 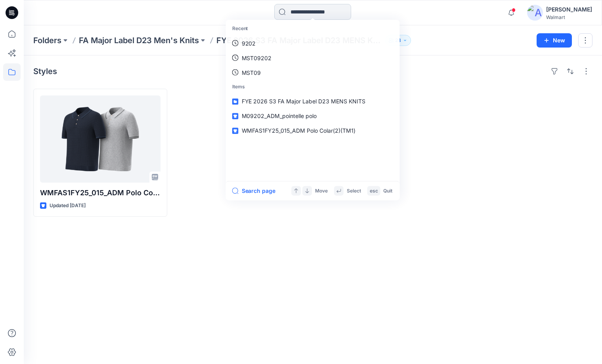 I want to click on button: New, so click(x=554, y=40).